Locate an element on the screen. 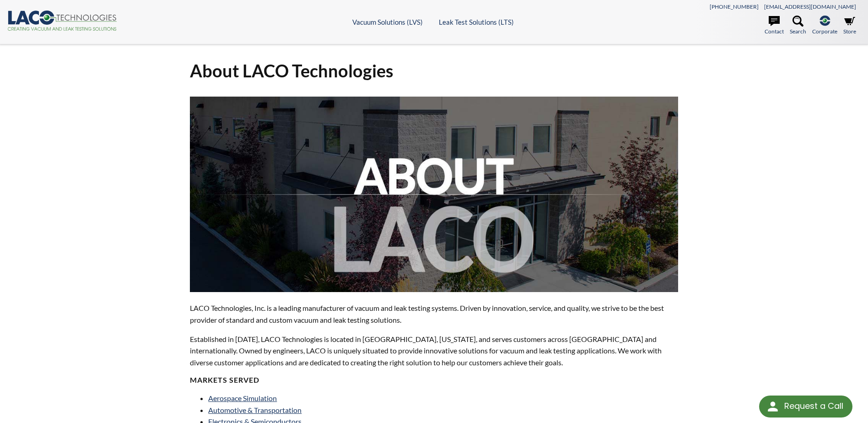 The height and width of the screenshot is (423, 868). a: Leak Test Solutions (LTS) is located at coordinates (476, 22).